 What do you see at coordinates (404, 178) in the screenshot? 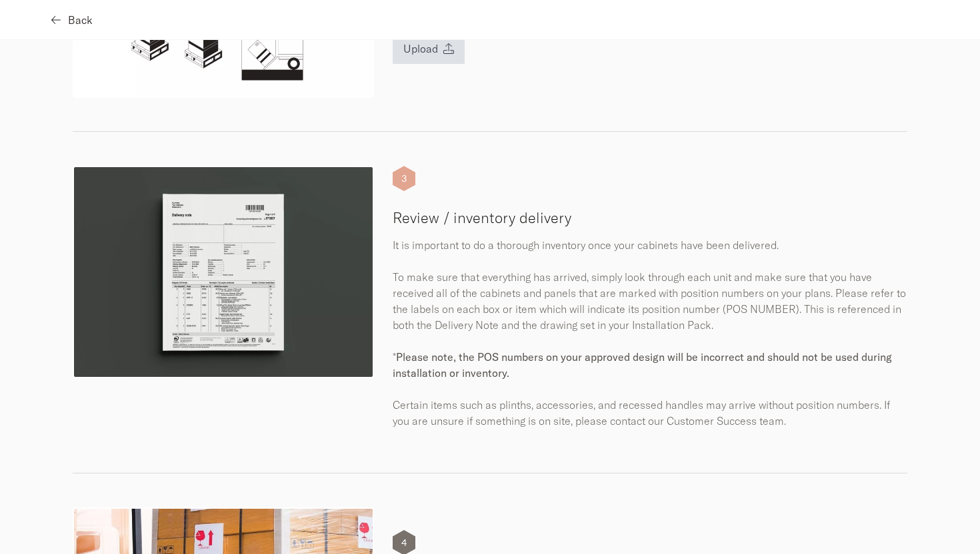
I see `div: 3` at bounding box center [404, 178].